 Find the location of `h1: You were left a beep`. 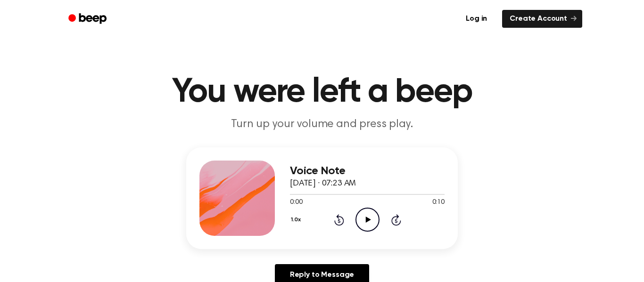

h1: You were left a beep is located at coordinates (322, 92).